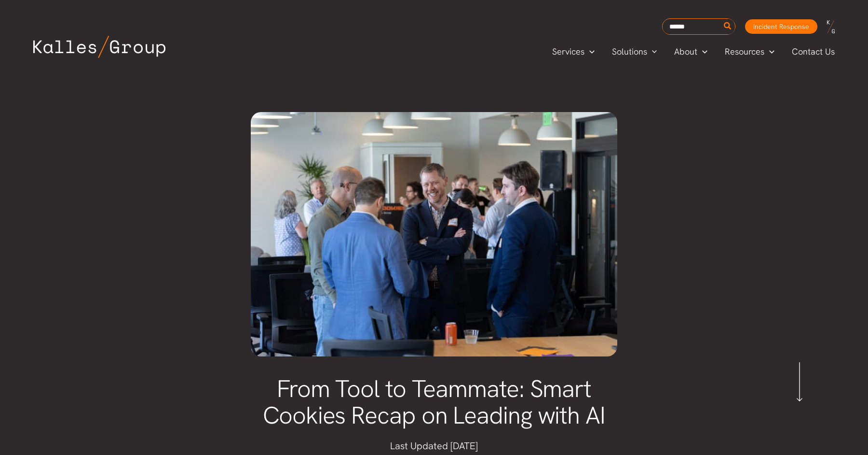 This screenshot has width=868, height=455. What do you see at coordinates (745, 52) in the screenshot?
I see `span: Resources` at bounding box center [745, 52].